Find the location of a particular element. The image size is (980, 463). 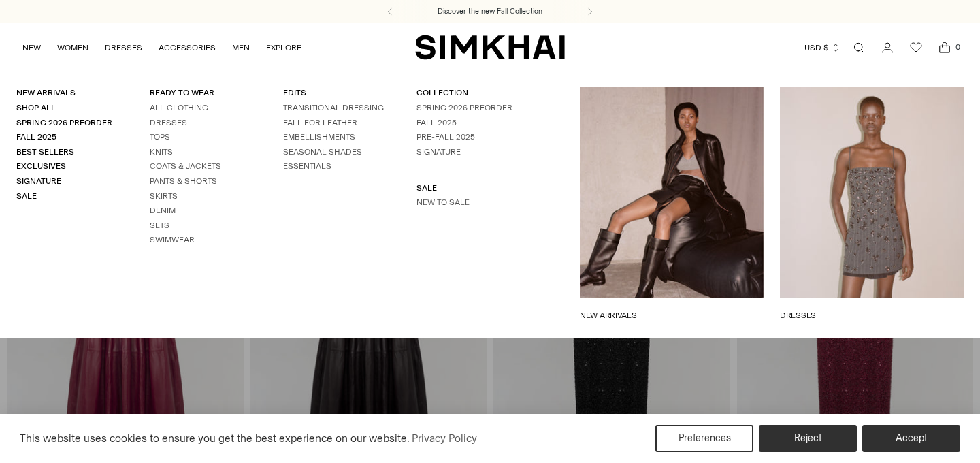

a: Open search modal is located at coordinates (859, 47).